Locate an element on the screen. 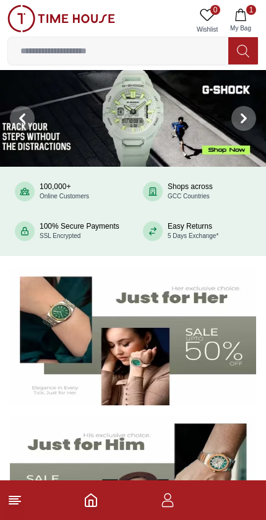  div: Shops across is located at coordinates (190, 191).